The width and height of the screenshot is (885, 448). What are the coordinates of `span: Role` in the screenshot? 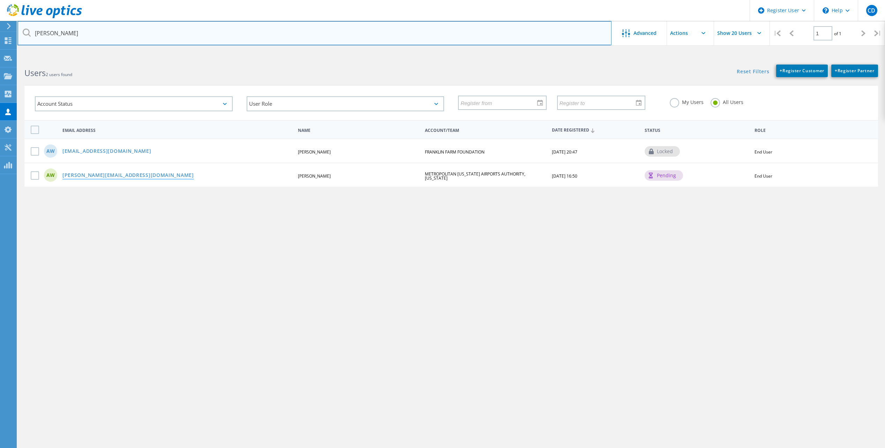 It's located at (810, 130).